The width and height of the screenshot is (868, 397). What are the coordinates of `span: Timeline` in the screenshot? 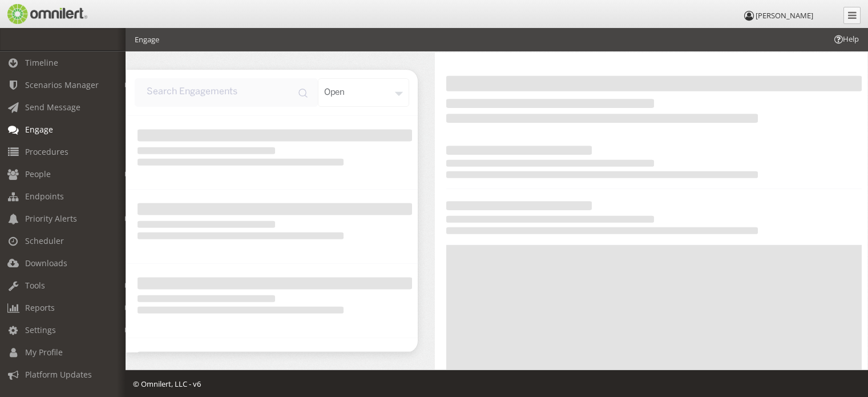 It's located at (42, 63).